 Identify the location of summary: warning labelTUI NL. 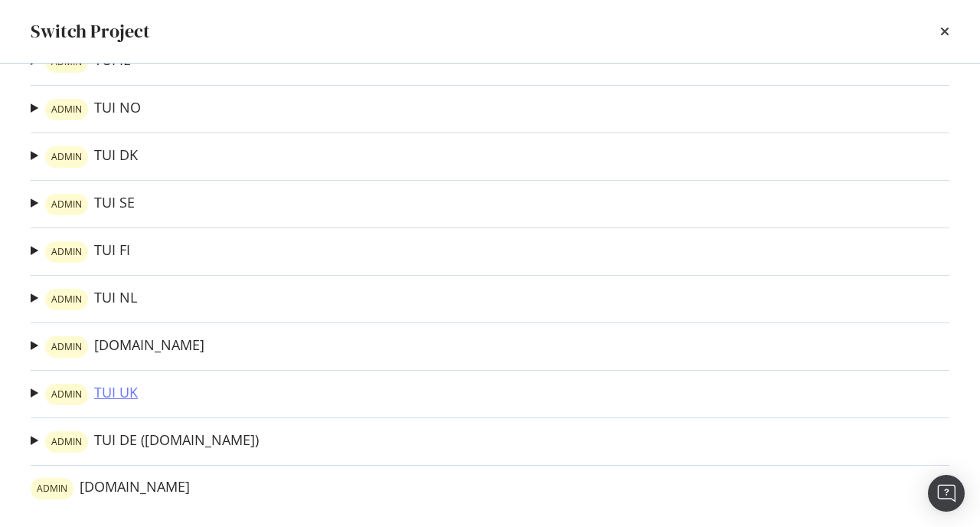
(83, 298).